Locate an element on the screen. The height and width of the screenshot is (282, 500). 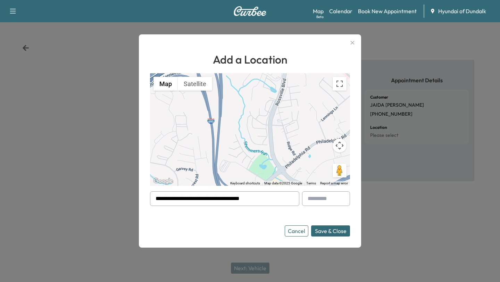
h1: Add a Location is located at coordinates (250, 59).